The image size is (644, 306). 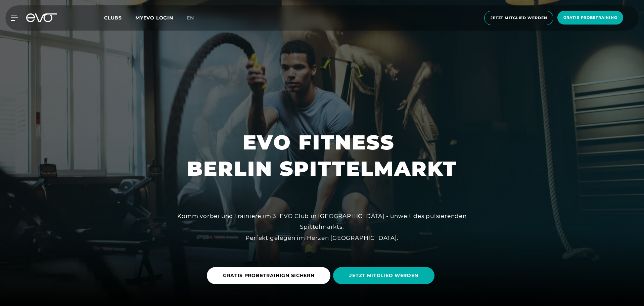 What do you see at coordinates (195, 17) in the screenshot?
I see `a: en` at bounding box center [195, 17].